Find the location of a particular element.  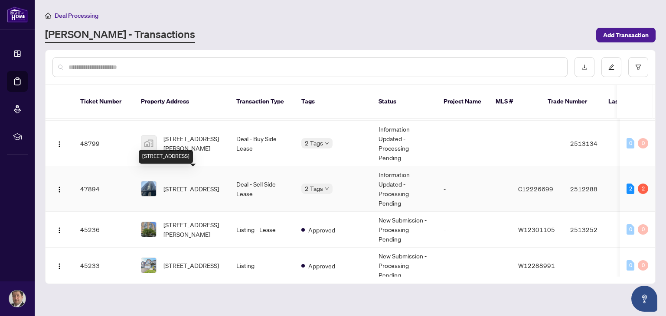

span: W12301105 is located at coordinates (536, 230).